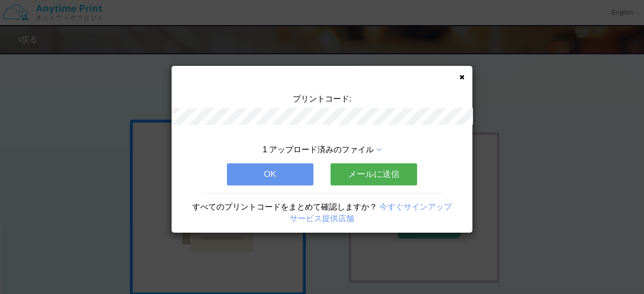 Image resolution: width=644 pixels, height=294 pixels. What do you see at coordinates (285, 207) in the screenshot?
I see `span: すべてのプリントコードをまとめて確認しますか？` at bounding box center [285, 207].